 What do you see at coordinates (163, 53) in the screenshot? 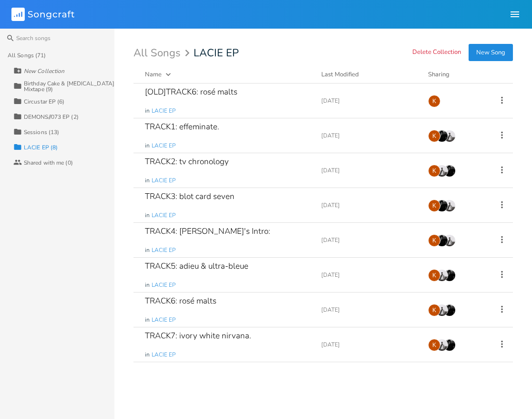
I see `div: All Songs` at bounding box center [163, 53].